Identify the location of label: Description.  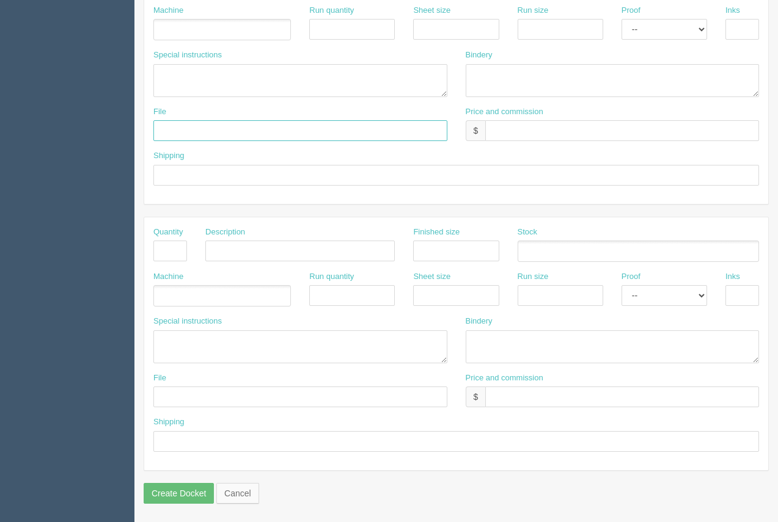
(225, 232).